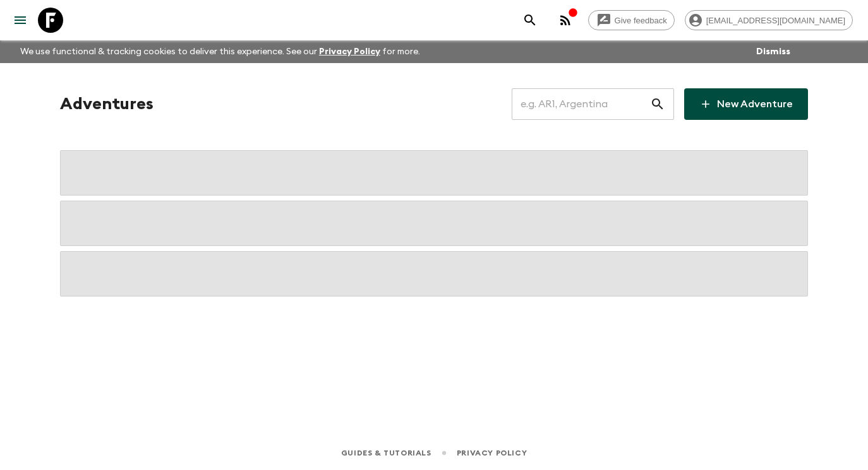  What do you see at coordinates (580, 104) in the screenshot?
I see `input: e.g. AR1, Argentina` at bounding box center [580, 104].